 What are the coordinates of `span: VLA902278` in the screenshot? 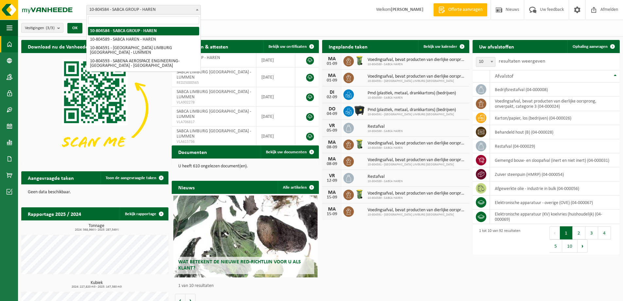 It's located at (214, 102).